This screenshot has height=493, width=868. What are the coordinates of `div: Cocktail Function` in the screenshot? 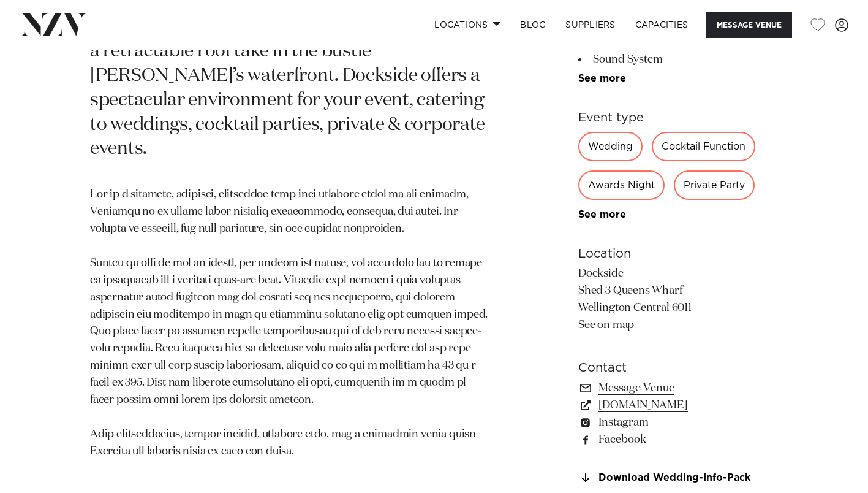 It's located at (703, 146).